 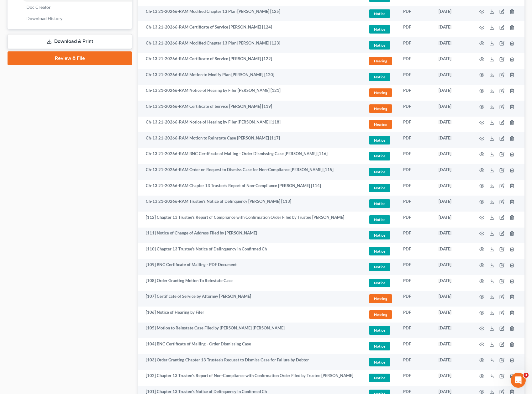 I want to click on td: [106] Notice of Hearing by Filer, so click(x=250, y=314).